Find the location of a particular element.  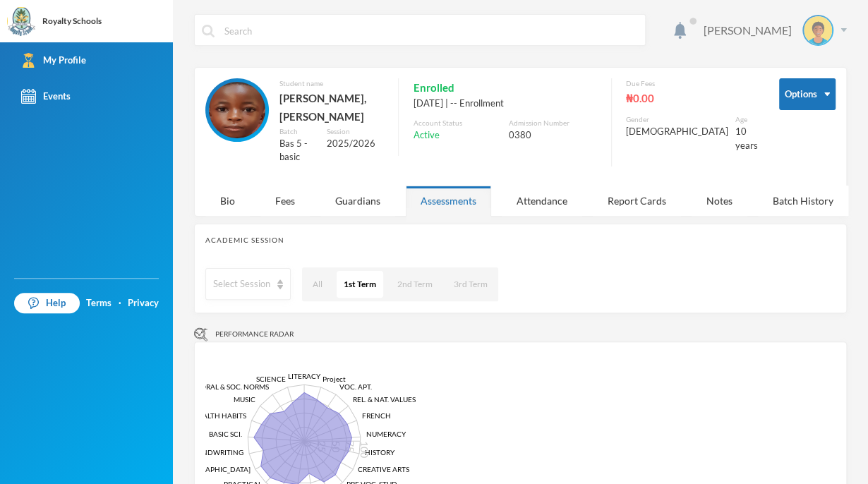

div: Report Cards is located at coordinates (637, 200).